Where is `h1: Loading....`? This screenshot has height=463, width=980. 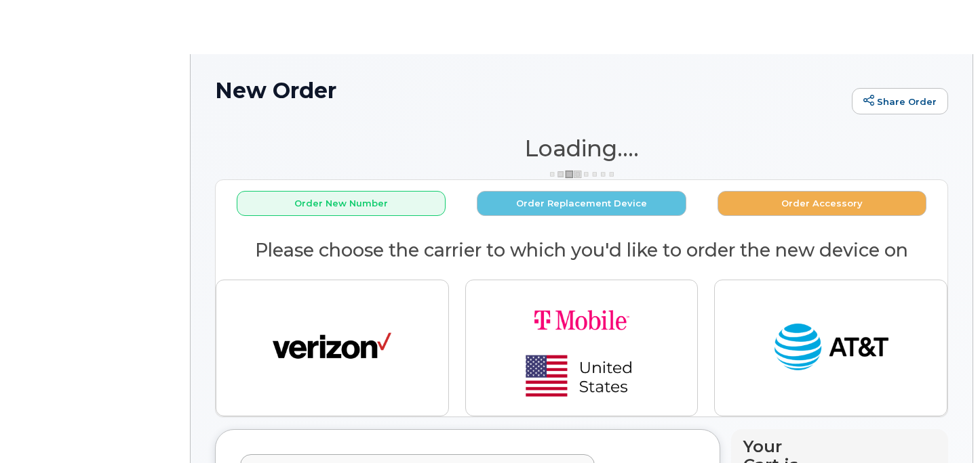 h1: Loading.... is located at coordinates (581, 148).